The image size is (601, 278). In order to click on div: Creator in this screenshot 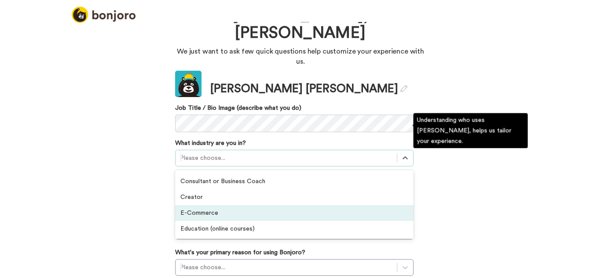, I will do `click(294, 197)`.